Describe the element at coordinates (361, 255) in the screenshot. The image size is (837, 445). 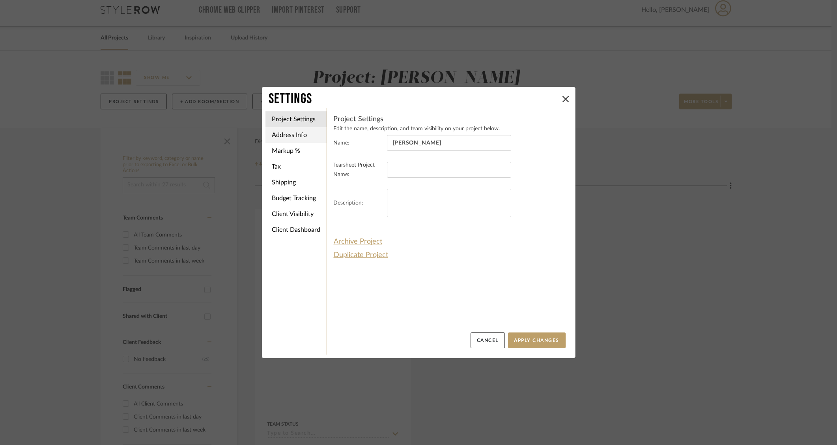
I see `button: Duplicate Project` at that location.